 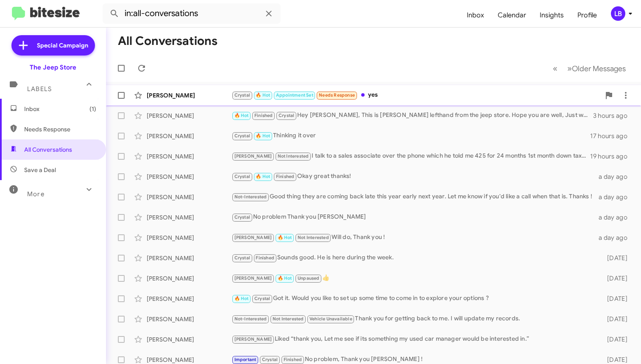 I want to click on span: Insights, so click(x=552, y=15).